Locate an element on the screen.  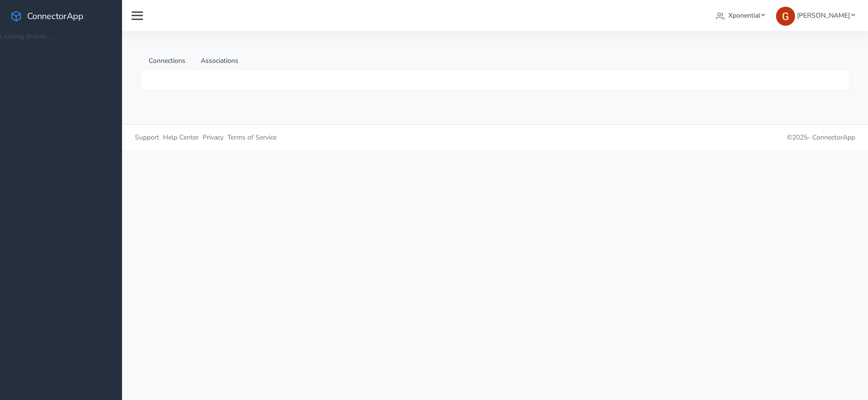
a: Xponential is located at coordinates (740, 15).